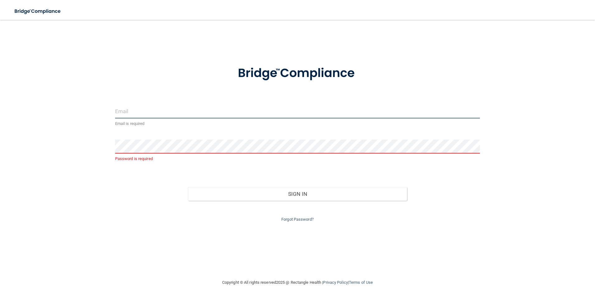 Image resolution: width=595 pixels, height=299 pixels. What do you see at coordinates (298, 283) in the screenshot?
I see `div: Copyright © All rights reserved 2025 @ Rectangle Health | |` at bounding box center [298, 283].